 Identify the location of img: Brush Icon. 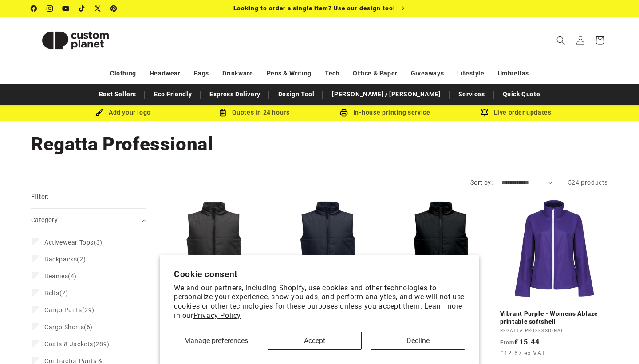
(99, 113).